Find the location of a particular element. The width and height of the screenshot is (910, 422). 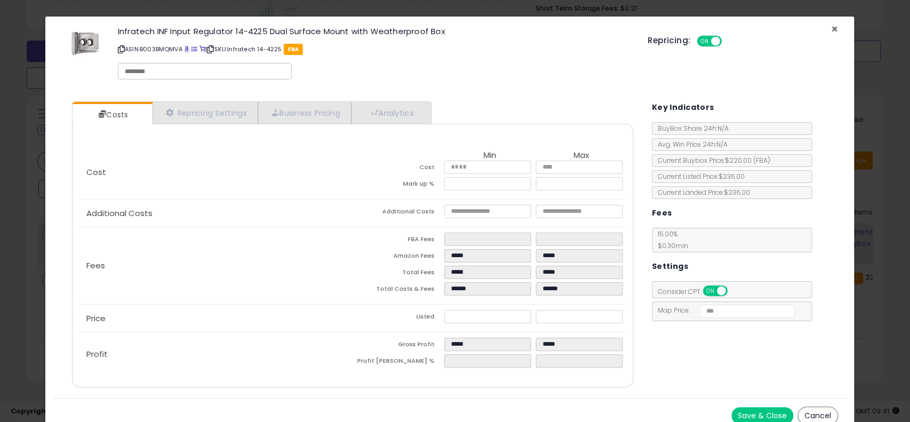

span: Map Price: is located at coordinates (723, 310).